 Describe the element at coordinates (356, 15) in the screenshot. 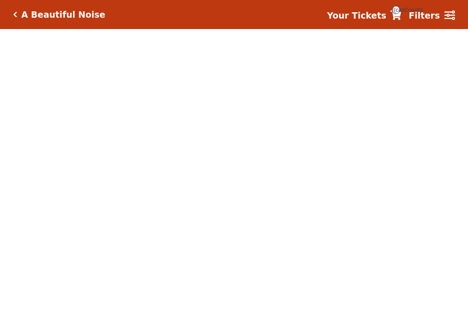

I see `strong: Your Tickets` at that location.